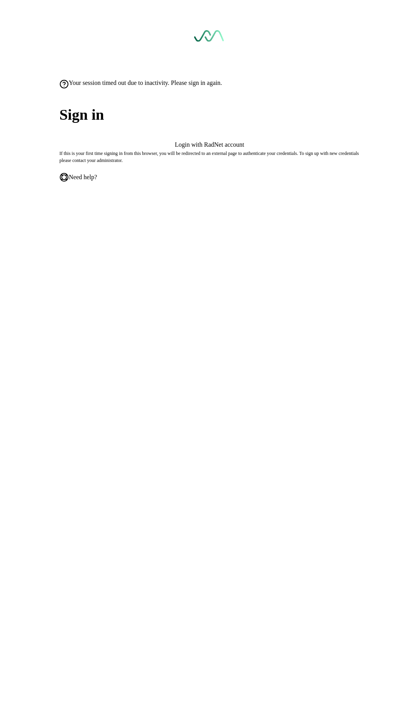 This screenshot has width=419, height=705. I want to click on span: Sign in, so click(210, 115).